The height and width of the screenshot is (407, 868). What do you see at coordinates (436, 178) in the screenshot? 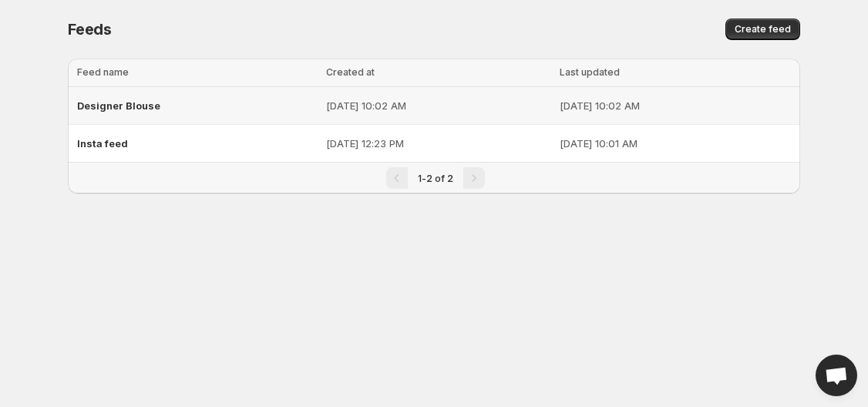
I see `span: 1-2 of 2` at bounding box center [436, 178].